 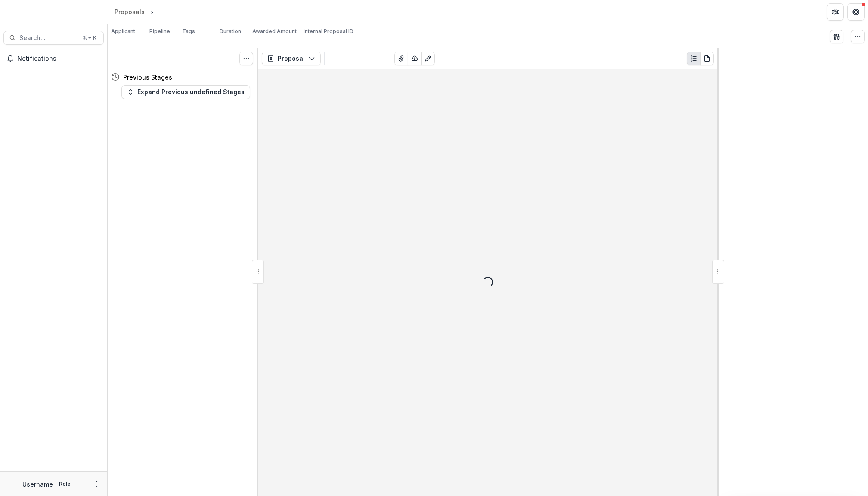 I want to click on h4: Previous Stages, so click(x=148, y=77).